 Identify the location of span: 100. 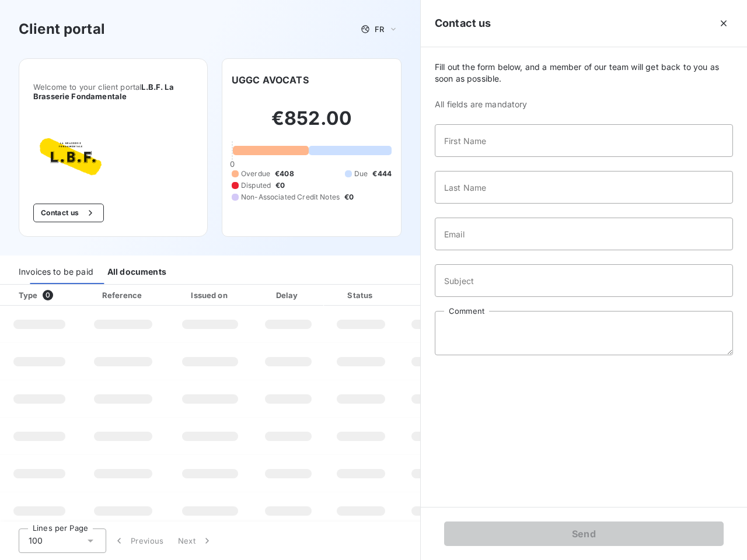
(36, 541).